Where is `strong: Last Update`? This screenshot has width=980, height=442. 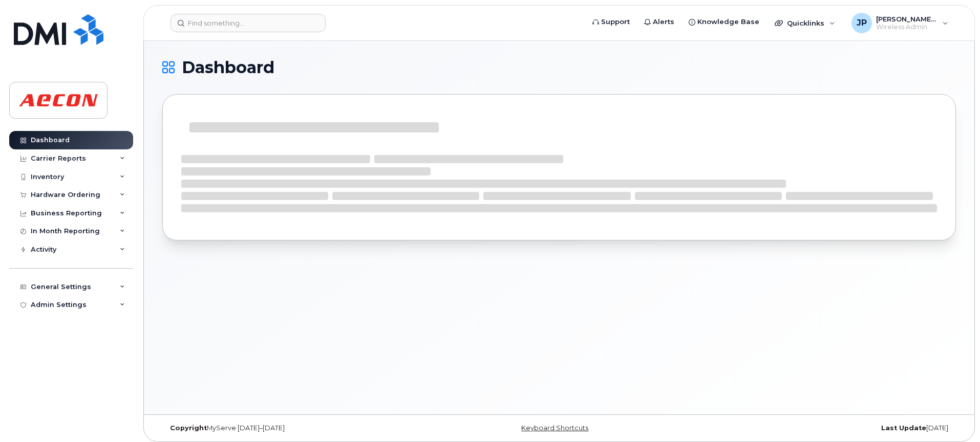 strong: Last Update is located at coordinates (903, 427).